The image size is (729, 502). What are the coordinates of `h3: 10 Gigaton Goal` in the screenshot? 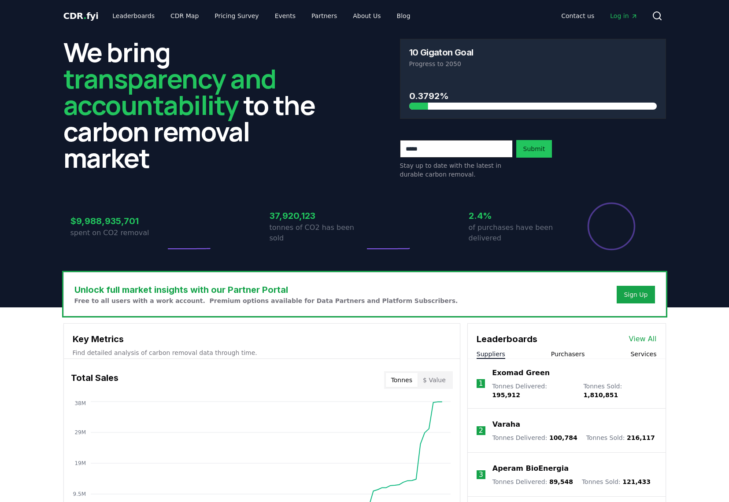 It's located at (442, 52).